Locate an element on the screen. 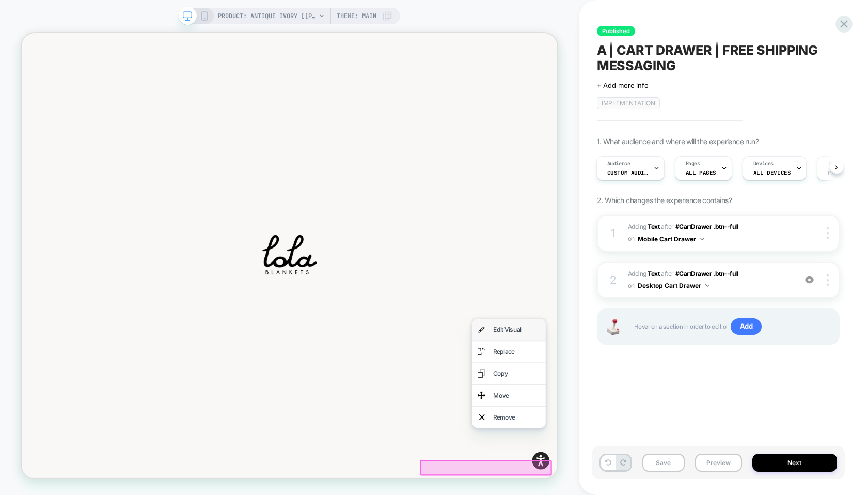 The width and height of the screenshot is (868, 495). span: ALL DEVICES is located at coordinates (772, 173).